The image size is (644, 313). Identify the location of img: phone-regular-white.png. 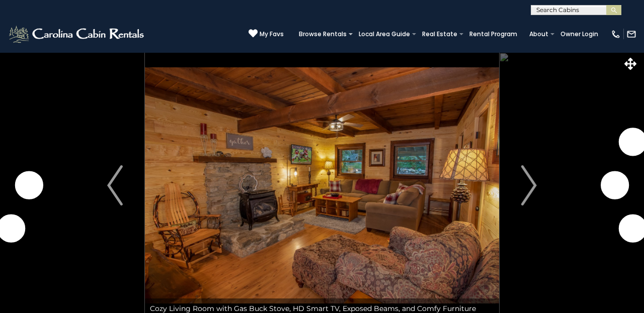
(616, 34).